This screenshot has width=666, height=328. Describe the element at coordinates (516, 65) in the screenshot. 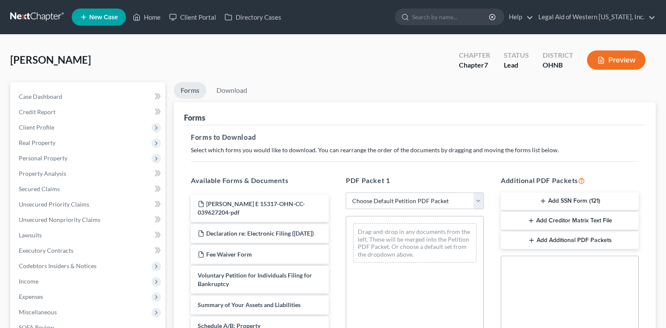

I see `div: Lead` at that location.